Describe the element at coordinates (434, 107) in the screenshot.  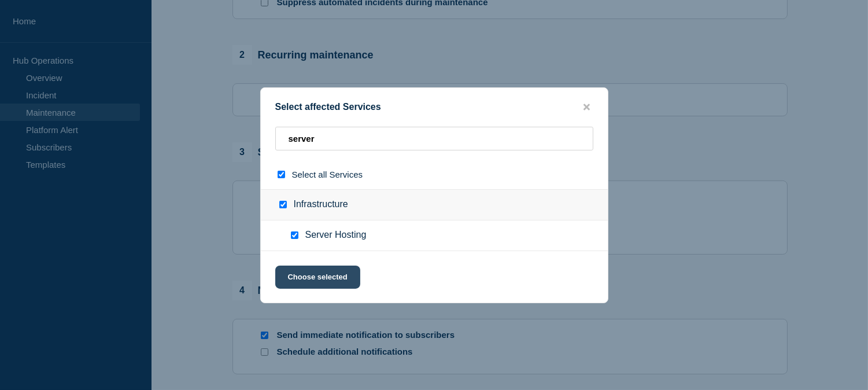
I see `div: Select affected Services` at that location.